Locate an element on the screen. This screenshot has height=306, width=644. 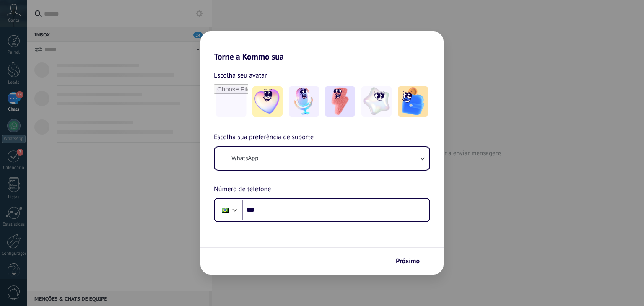
span: Próximo is located at coordinates (408, 261).